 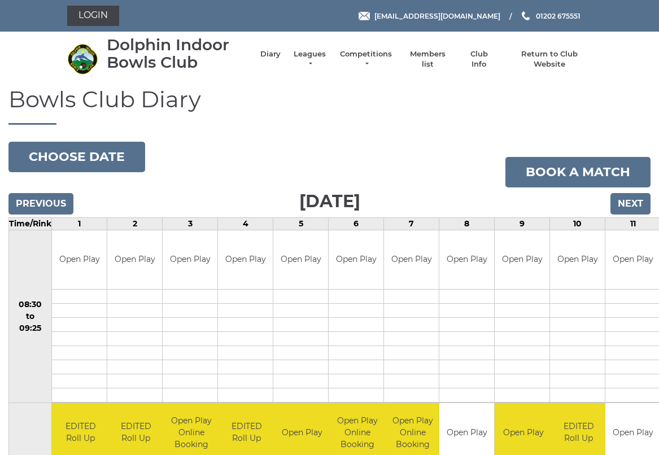 What do you see at coordinates (412, 224) in the screenshot?
I see `td: 7` at bounding box center [412, 224].